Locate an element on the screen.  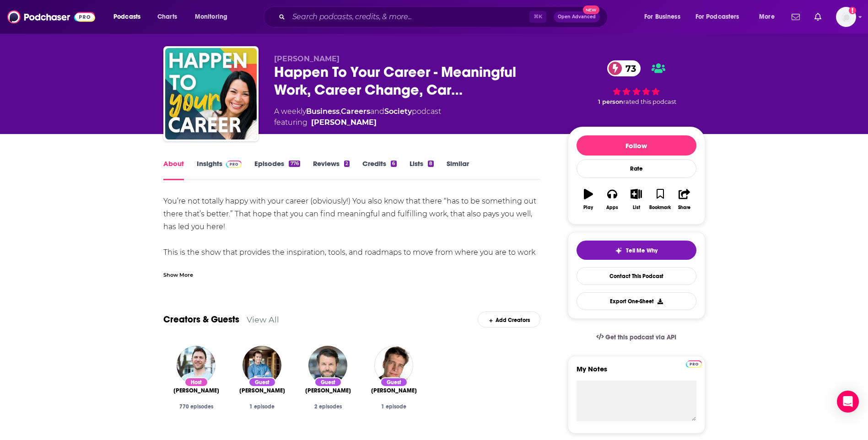
span: More is located at coordinates (767, 17).